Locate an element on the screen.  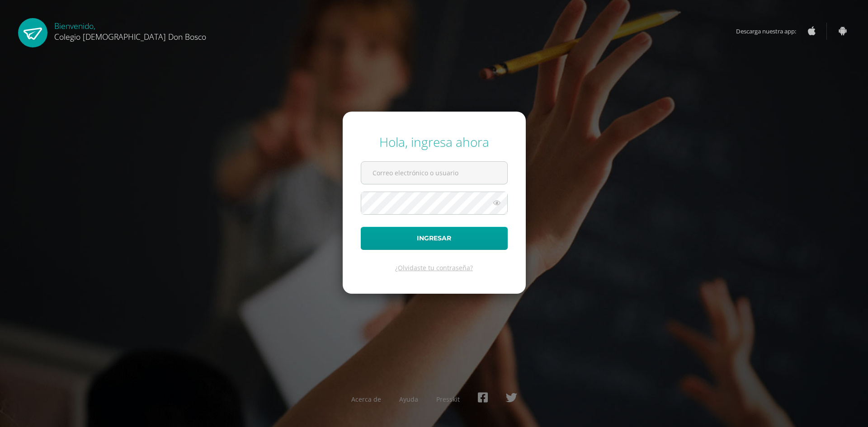
button: Ingresar is located at coordinates (434, 238).